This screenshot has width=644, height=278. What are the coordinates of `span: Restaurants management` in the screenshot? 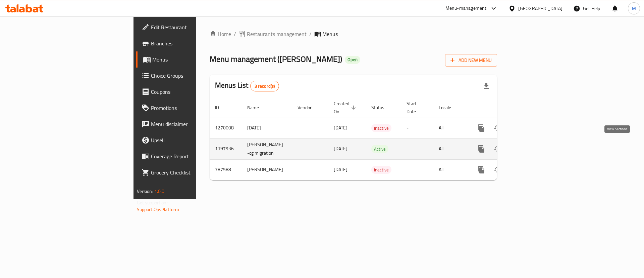 It's located at (277, 34).